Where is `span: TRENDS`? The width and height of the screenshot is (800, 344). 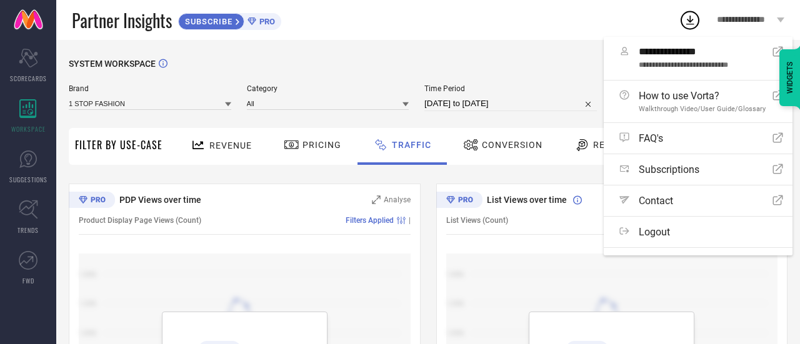 span: TRENDS is located at coordinates (28, 230).